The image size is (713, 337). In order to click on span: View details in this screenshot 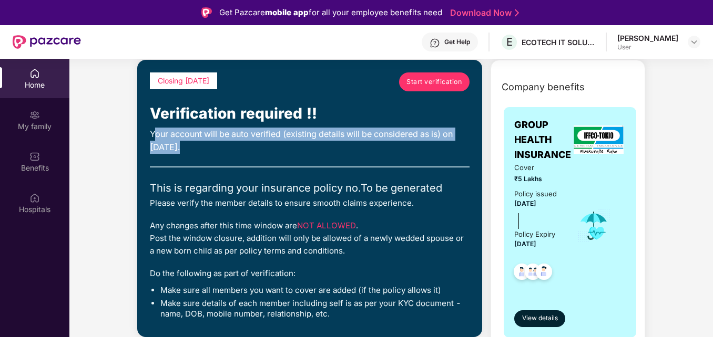, I will do `click(540, 319)`.